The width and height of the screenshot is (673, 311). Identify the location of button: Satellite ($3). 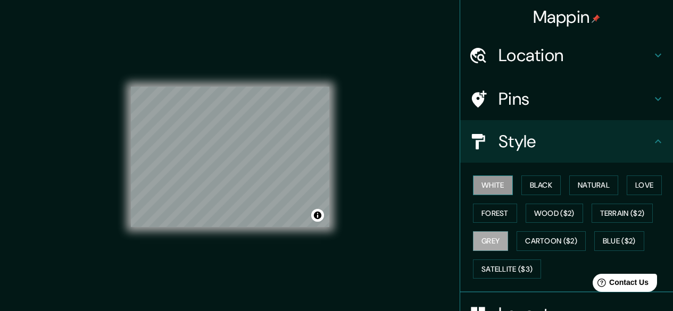
(507, 269).